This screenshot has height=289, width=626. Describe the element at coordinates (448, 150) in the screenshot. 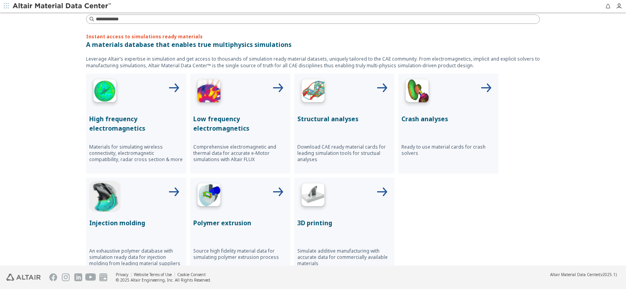

I see `p: Ready to use material cards for crash solvers` at that location.